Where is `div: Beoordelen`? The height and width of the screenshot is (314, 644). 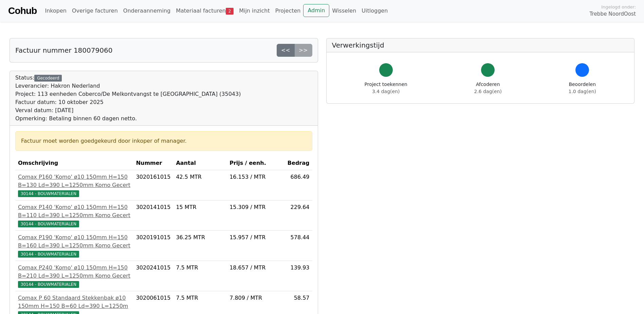 div: Beoordelen is located at coordinates (582, 88).